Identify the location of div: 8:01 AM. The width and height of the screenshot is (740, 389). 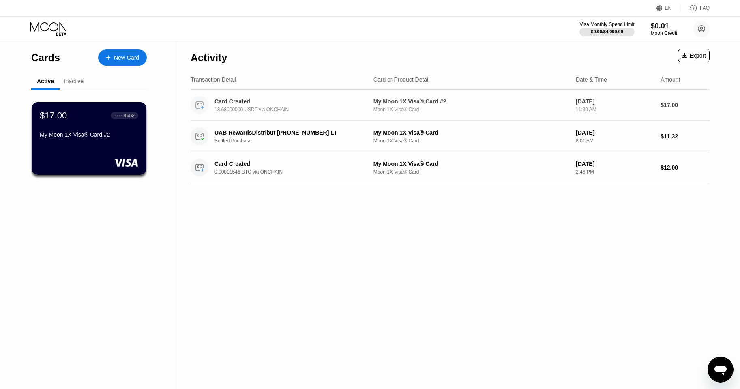
(615, 141).